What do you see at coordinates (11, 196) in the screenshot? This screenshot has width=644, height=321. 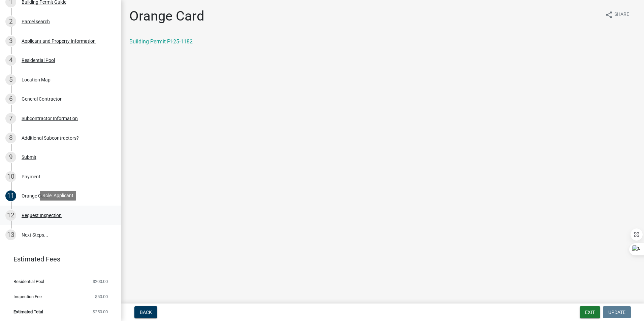 I see `div: 11` at bounding box center [11, 196].